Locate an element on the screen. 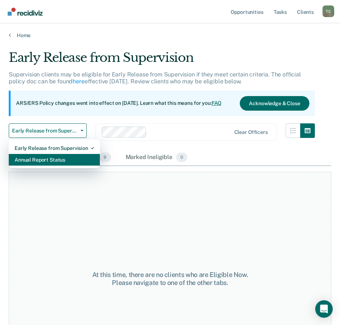 The image size is (340, 325). div: T C is located at coordinates (328, 11).